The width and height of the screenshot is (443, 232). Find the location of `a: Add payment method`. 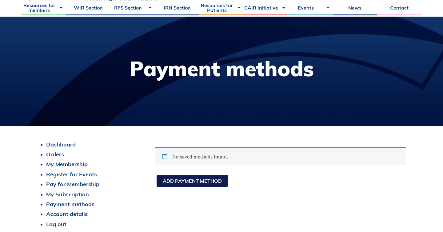

a: Add payment method is located at coordinates (192, 181).